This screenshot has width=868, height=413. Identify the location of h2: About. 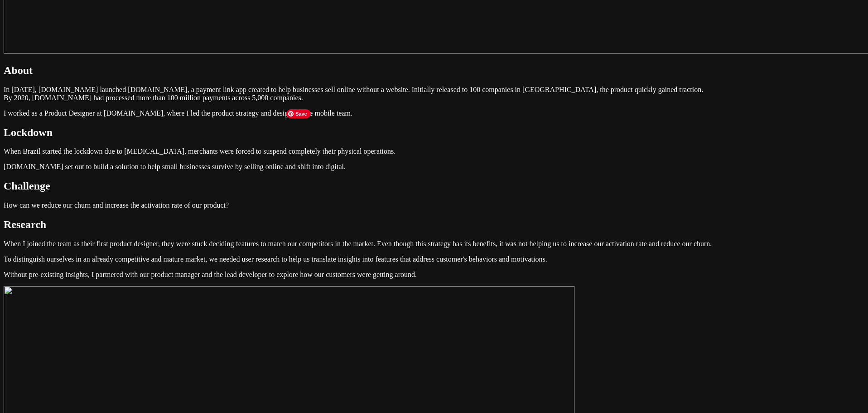
(434, 70).